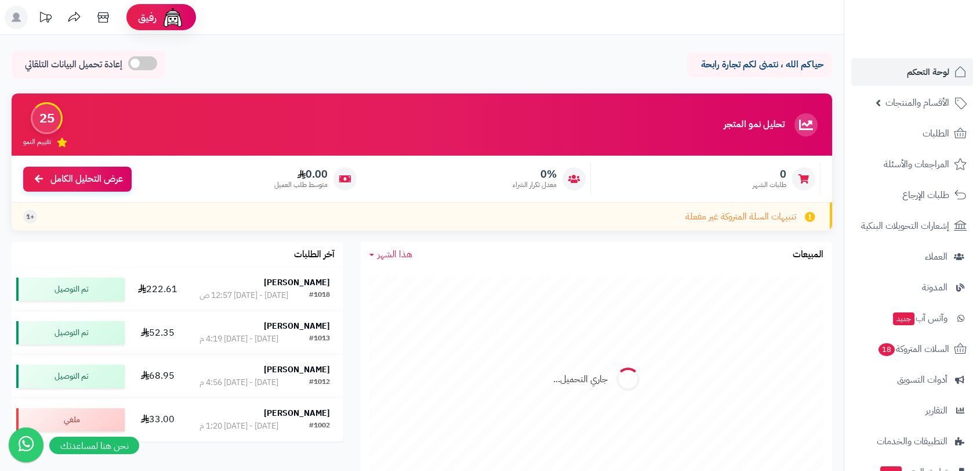  I want to click on span: 18, so click(887, 350).